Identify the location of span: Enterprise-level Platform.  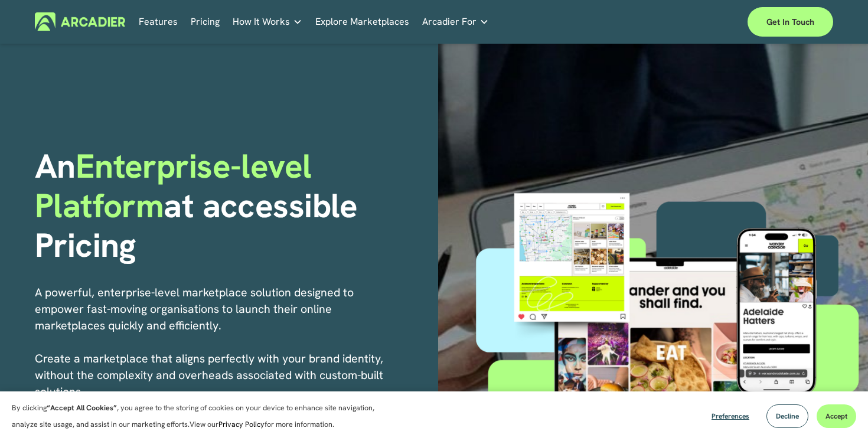
(177, 186).